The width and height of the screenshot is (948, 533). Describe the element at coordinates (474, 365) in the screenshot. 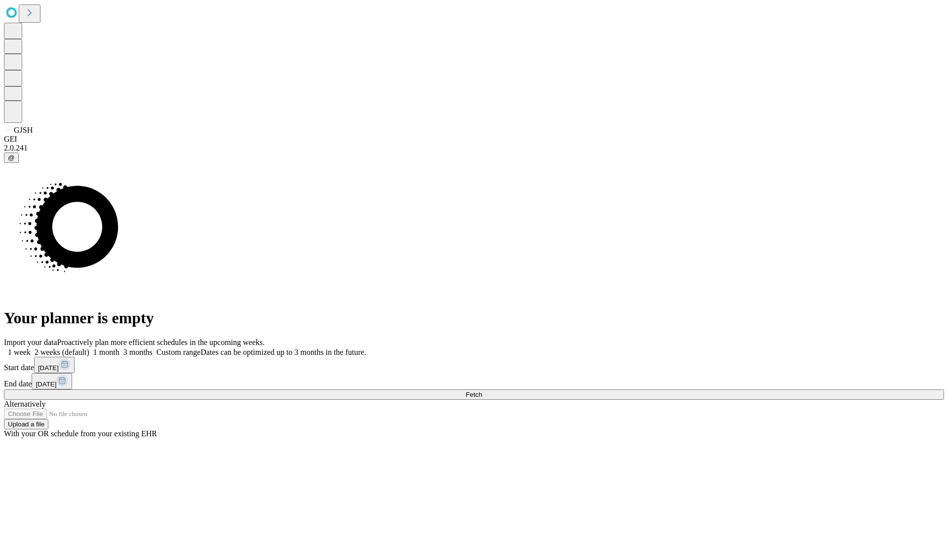

I see `div: Start date` at that location.